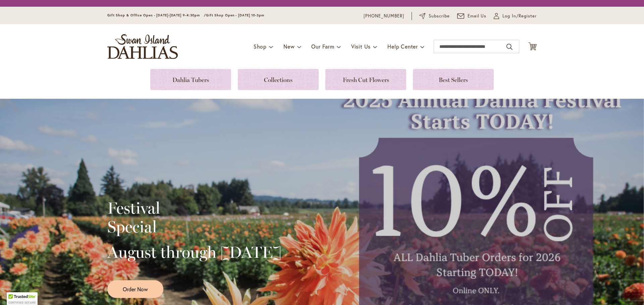  What do you see at coordinates (402, 46) in the screenshot?
I see `span: Help Center` at bounding box center [402, 46].